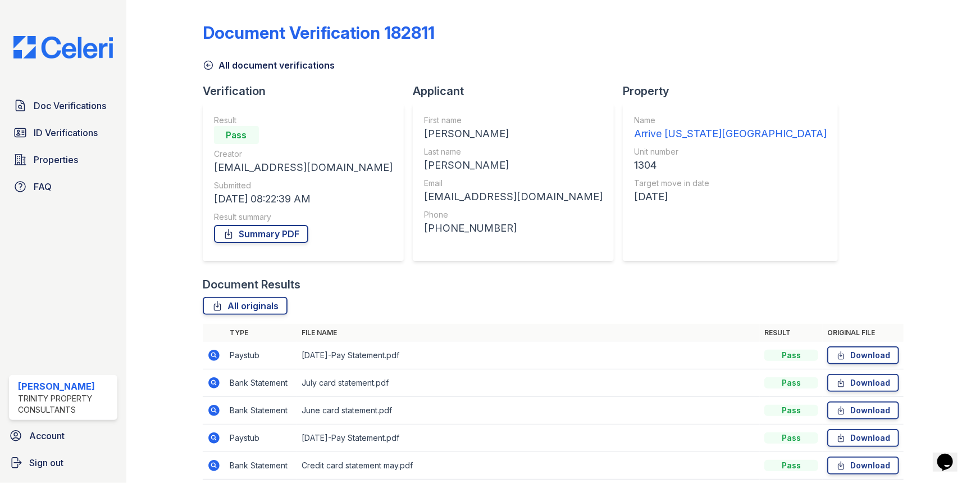 The image size is (980, 483). What do you see at coordinates (46, 436) in the screenshot?
I see `span: Account` at bounding box center [46, 436].